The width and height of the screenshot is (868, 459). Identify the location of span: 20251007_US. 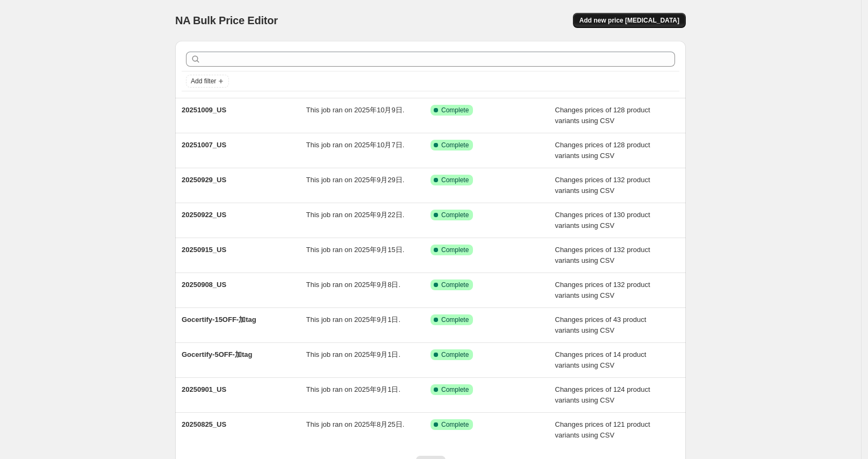
(204, 145).